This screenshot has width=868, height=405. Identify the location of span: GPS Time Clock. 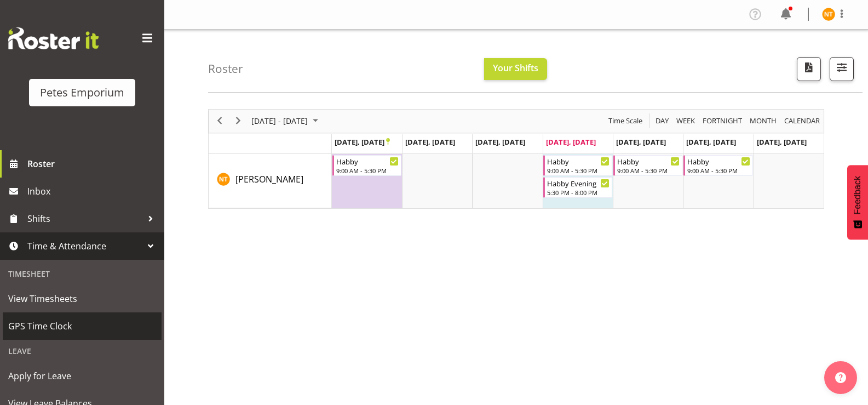
(82, 326).